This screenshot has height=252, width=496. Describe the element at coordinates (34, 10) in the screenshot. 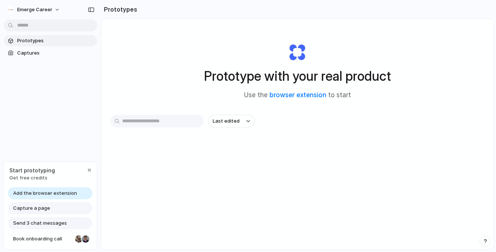

I see `button: Emerge Career` at that location.